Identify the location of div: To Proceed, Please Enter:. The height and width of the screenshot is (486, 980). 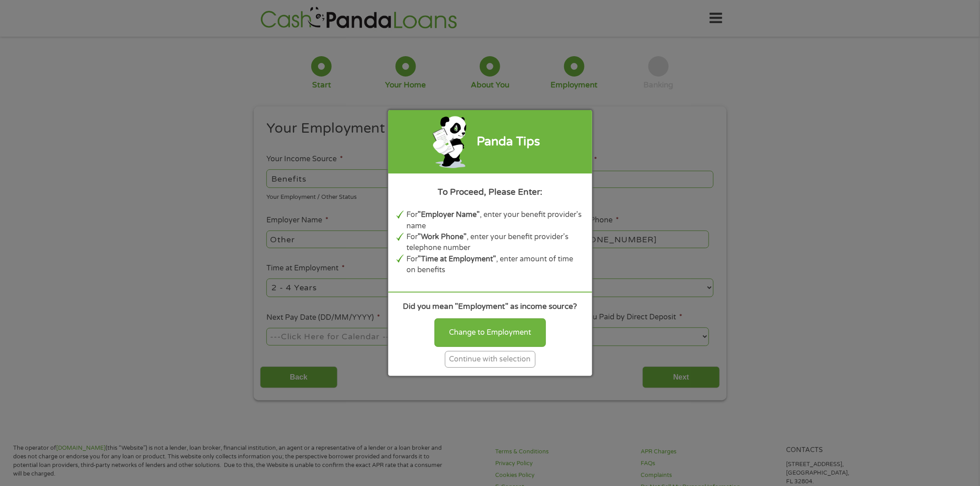
(490, 192).